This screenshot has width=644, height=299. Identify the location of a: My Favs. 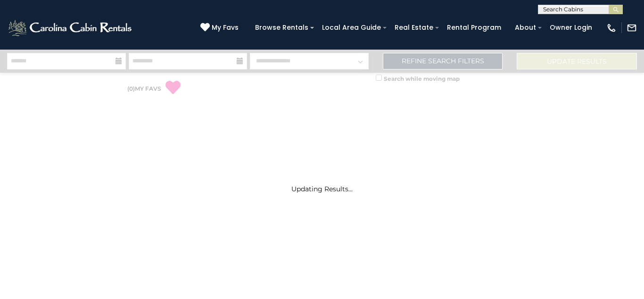
(220, 28).